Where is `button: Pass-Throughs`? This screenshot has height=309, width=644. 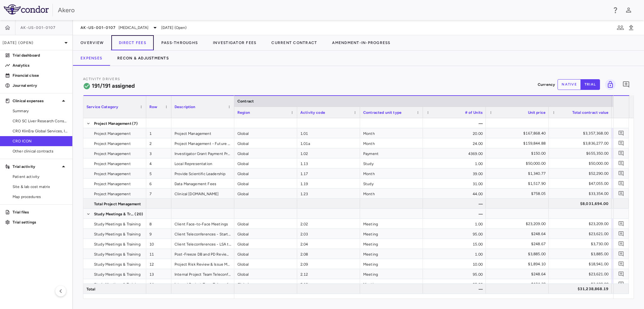
button: Pass-Throughs is located at coordinates (180, 43).